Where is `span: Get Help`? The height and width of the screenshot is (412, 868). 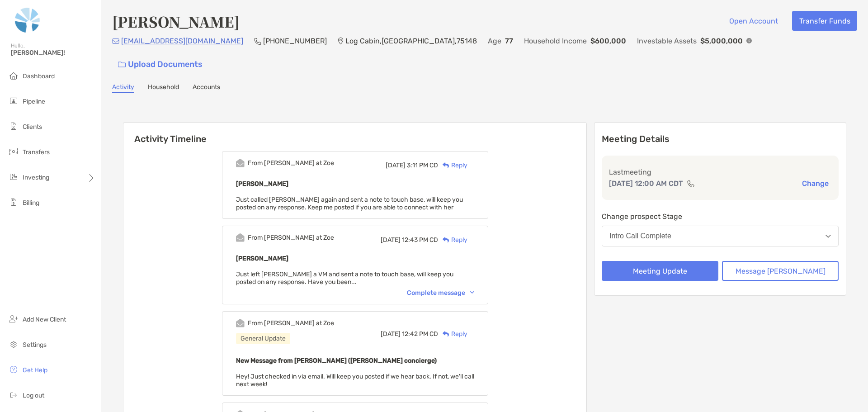
span: Get Help is located at coordinates (35, 370).